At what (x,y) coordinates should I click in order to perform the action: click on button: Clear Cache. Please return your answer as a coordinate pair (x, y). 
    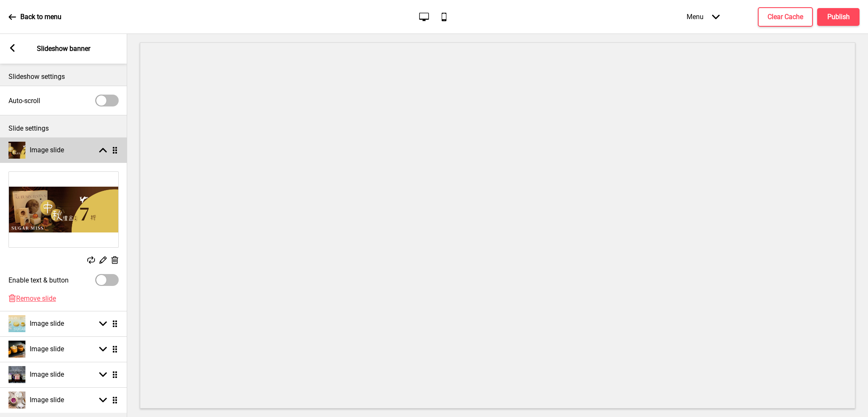
    Looking at the image, I should click on (786, 17).